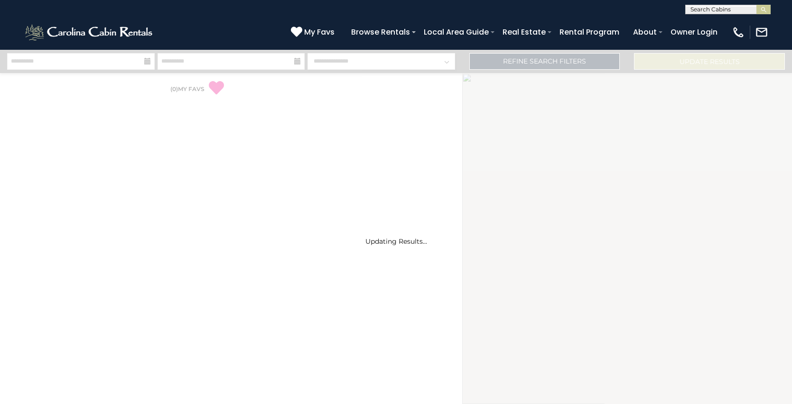 Image resolution: width=792 pixels, height=404 pixels. What do you see at coordinates (89, 32) in the screenshot?
I see `img: White-1-2.png` at bounding box center [89, 32].